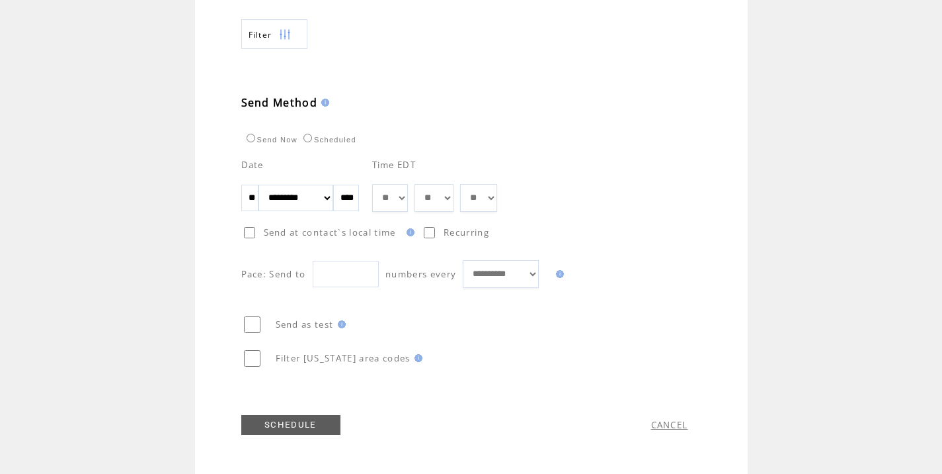 This screenshot has height=474, width=942. What do you see at coordinates (280, 103) in the screenshot?
I see `span: Send Method` at bounding box center [280, 103].